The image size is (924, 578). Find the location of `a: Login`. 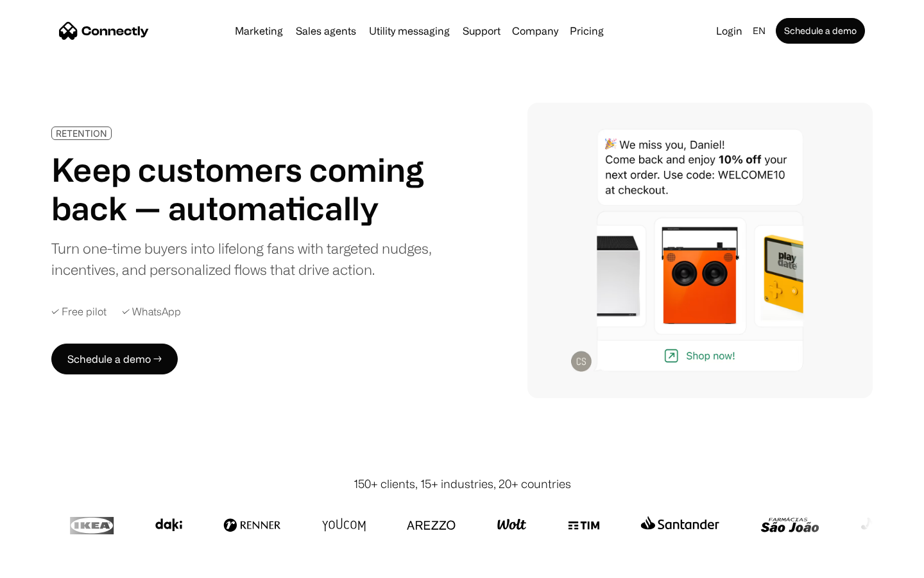

a: Login is located at coordinates (729, 31).